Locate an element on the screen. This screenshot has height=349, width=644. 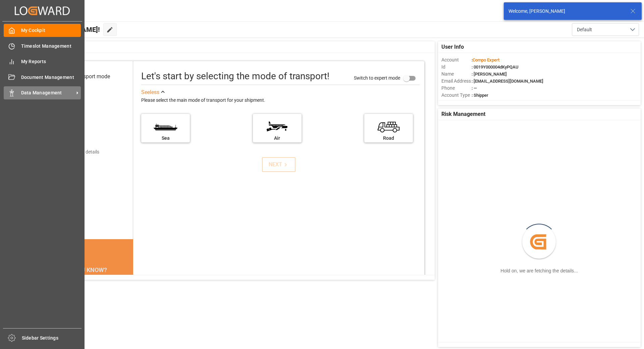
div: Please select the main mode of transport for your shipment. is located at coordinates (281, 101).